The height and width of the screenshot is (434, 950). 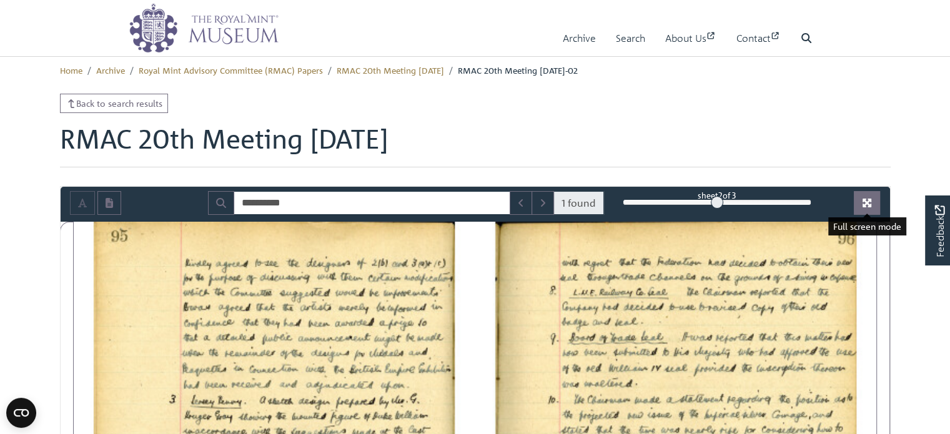 I want to click on a: Home, so click(x=71, y=70).